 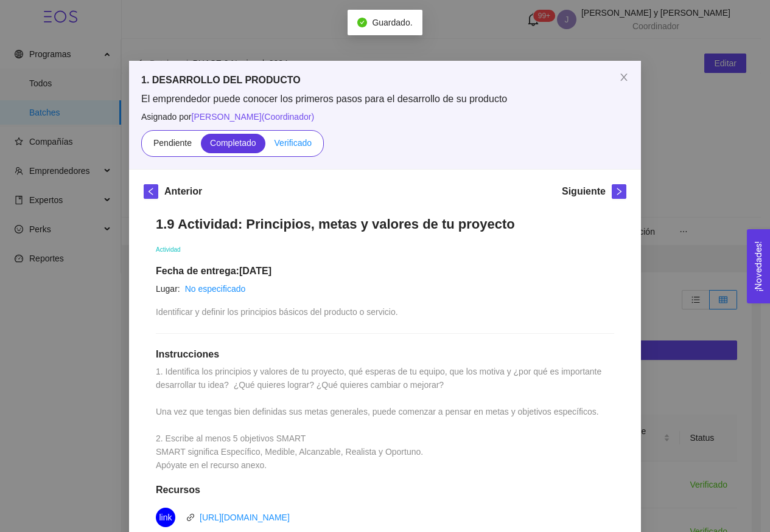 What do you see at coordinates (183, 191) in the screenshot?
I see `h5: Anterior` at bounding box center [183, 191].